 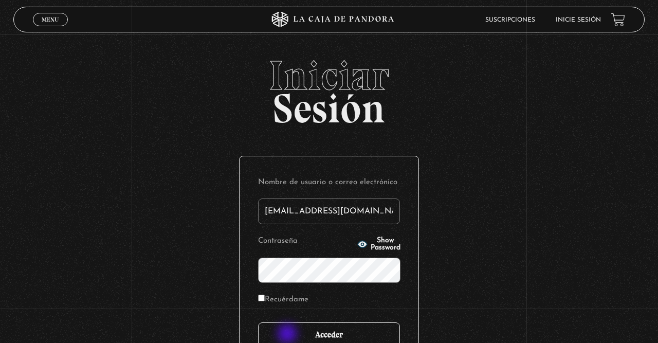 I want to click on a: View your shopping cart, so click(x=618, y=20).